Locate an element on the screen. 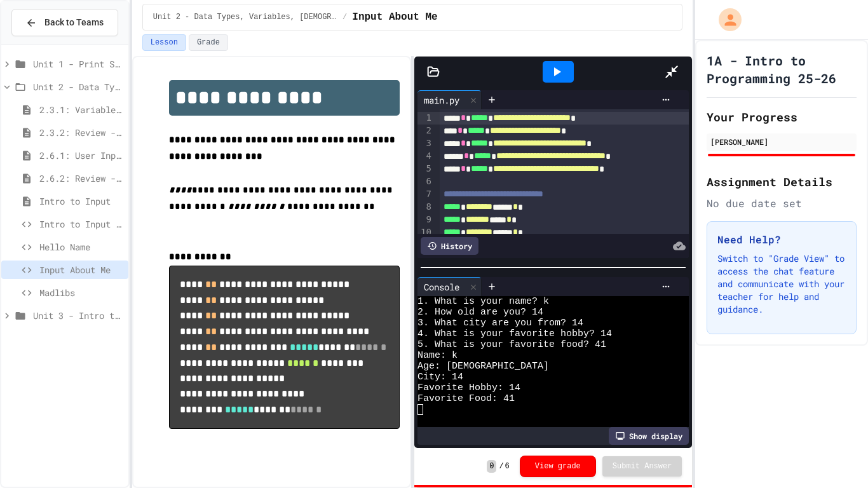  span: Madlibs is located at coordinates (81, 293).